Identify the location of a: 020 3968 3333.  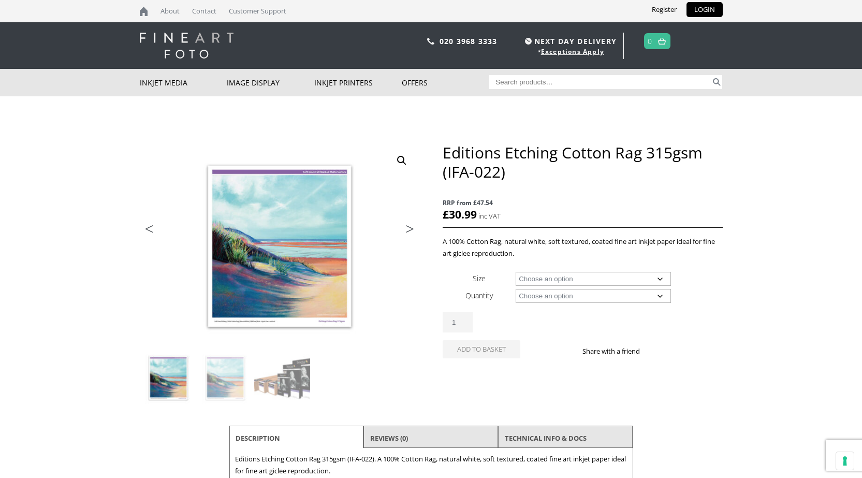
(468, 41).